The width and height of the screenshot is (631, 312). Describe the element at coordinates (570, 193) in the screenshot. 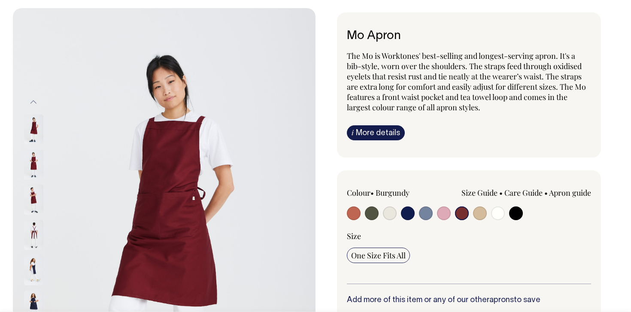

I see `a: Apron guide` at that location.